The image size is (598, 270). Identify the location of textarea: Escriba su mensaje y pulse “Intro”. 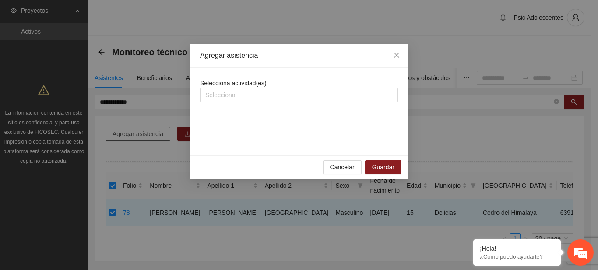
(85, 193).